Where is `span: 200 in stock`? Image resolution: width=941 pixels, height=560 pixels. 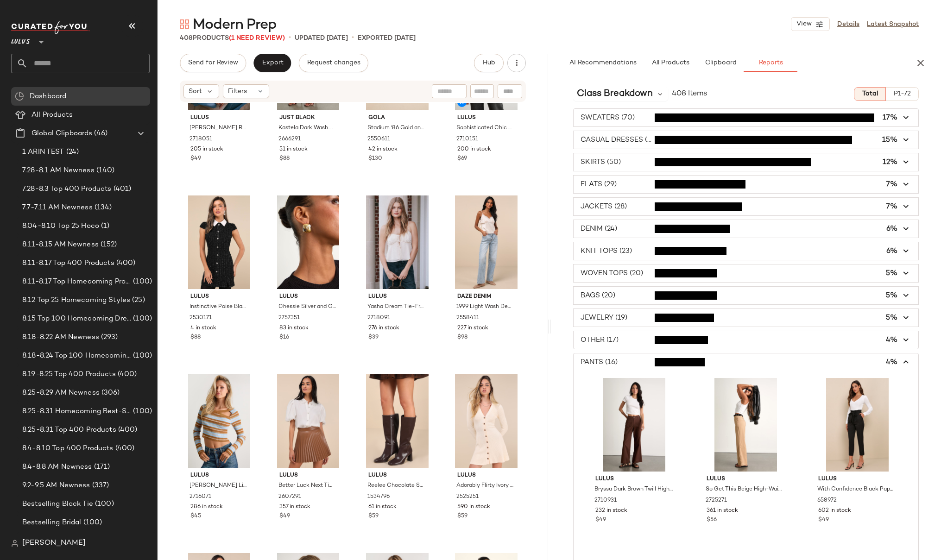 span: 200 in stock is located at coordinates (474, 149).